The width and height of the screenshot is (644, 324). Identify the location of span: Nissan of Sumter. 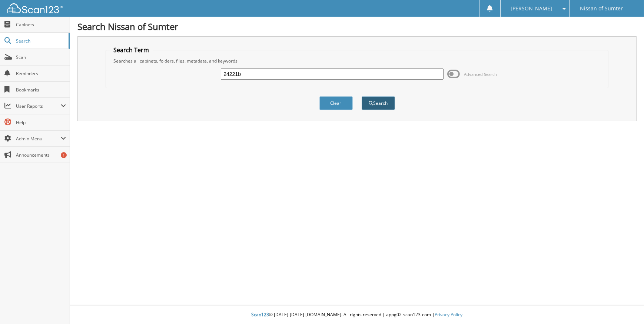
(601, 9).